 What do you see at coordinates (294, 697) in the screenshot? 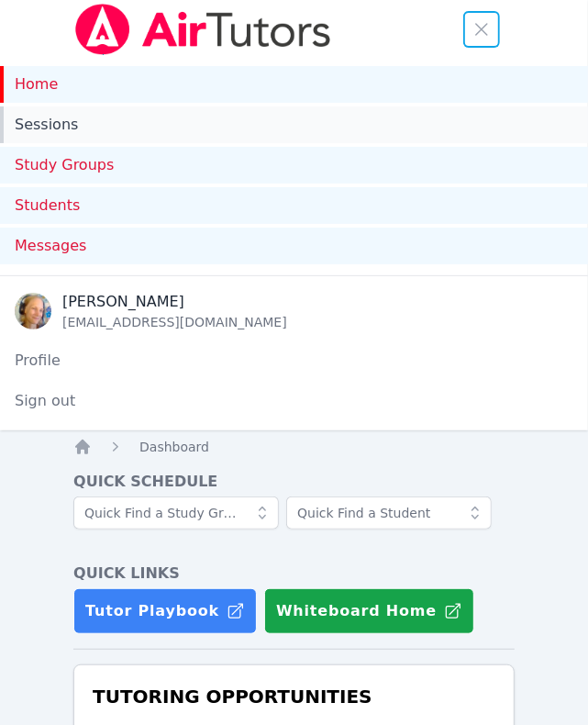
I see `h3: Tutoring Opportunities` at bounding box center [294, 697].